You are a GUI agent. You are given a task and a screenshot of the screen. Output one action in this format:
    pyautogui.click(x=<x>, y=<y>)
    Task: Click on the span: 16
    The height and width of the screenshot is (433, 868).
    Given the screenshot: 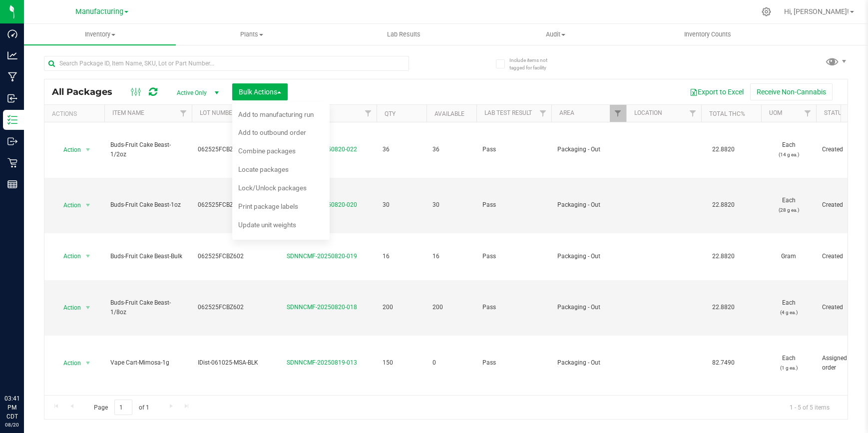 What is the action you would take?
    pyautogui.click(x=452, y=256)
    